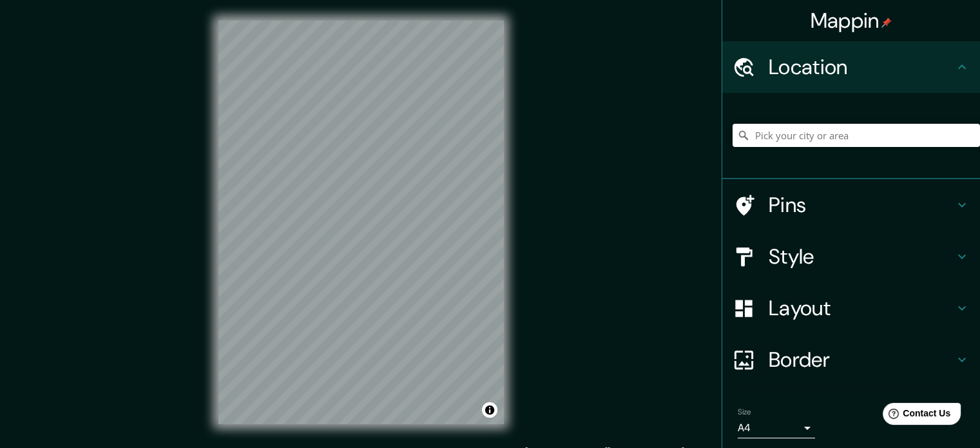 The height and width of the screenshot is (448, 980). What do you see at coordinates (861, 256) in the screenshot?
I see `h4: Style` at bounding box center [861, 256].